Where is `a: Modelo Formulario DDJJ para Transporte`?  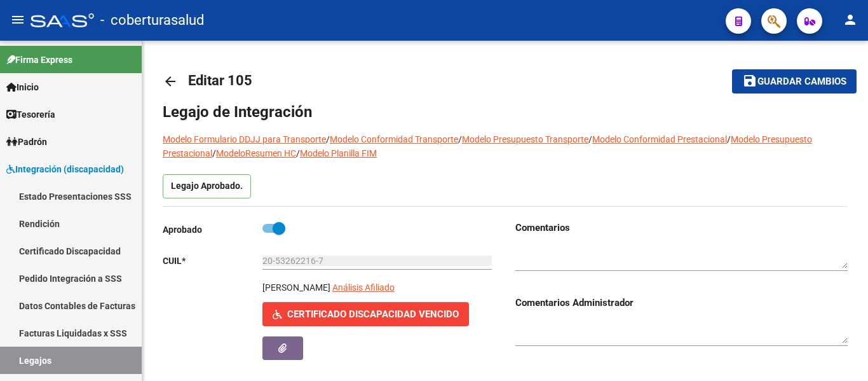 a: Modelo Formulario DDJJ para Transporte is located at coordinates (244, 140).